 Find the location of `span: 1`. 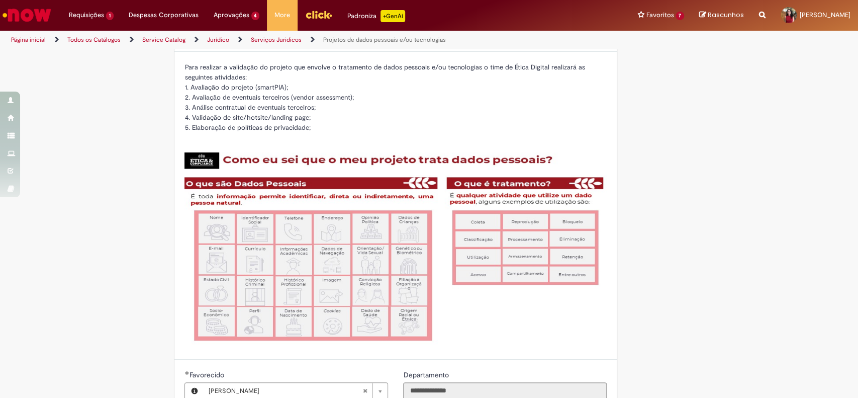

span: 1 is located at coordinates (110, 16).